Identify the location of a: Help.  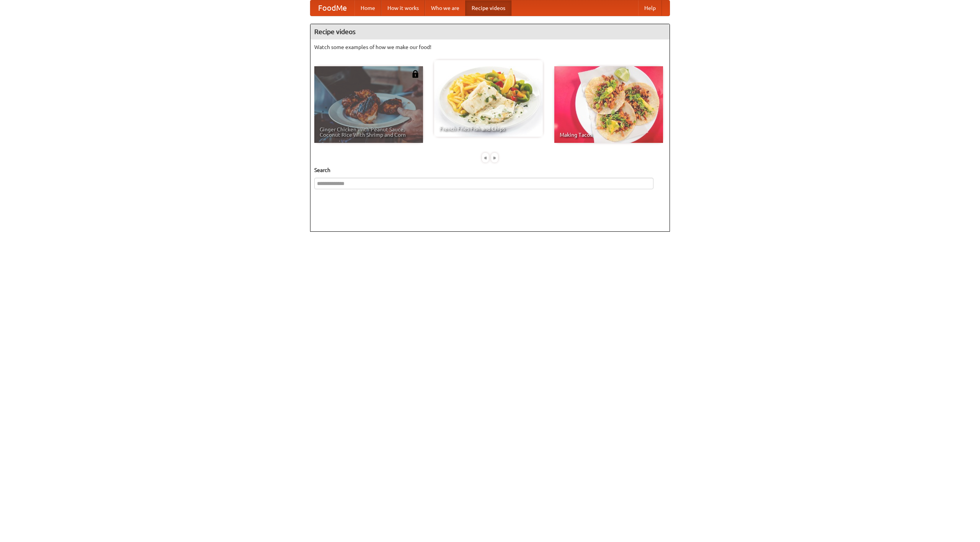
(650, 8).